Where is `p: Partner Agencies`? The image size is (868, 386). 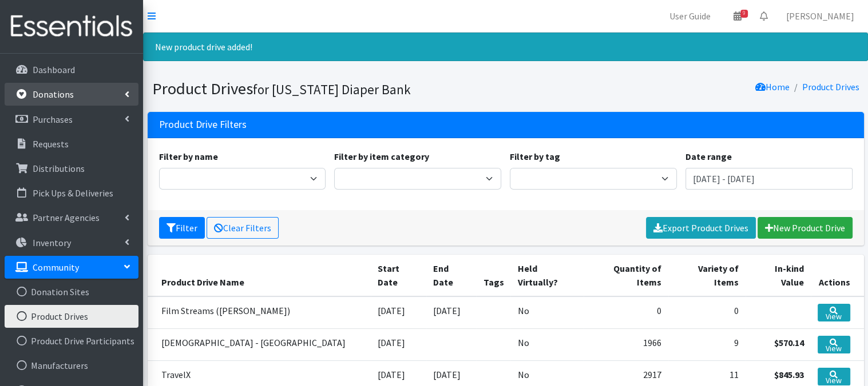
p: Partner Agencies is located at coordinates (66, 218).